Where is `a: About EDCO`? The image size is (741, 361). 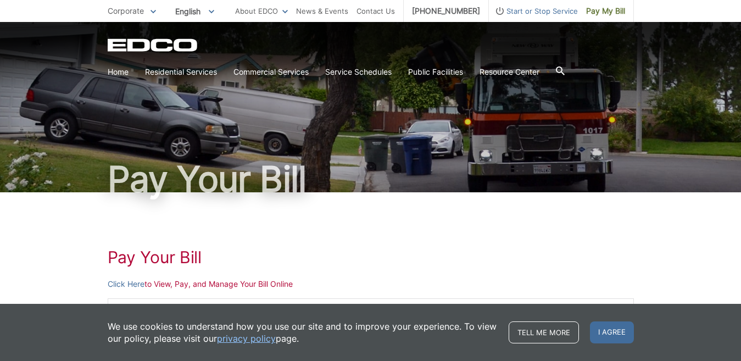
a: About EDCO is located at coordinates (261, 11).